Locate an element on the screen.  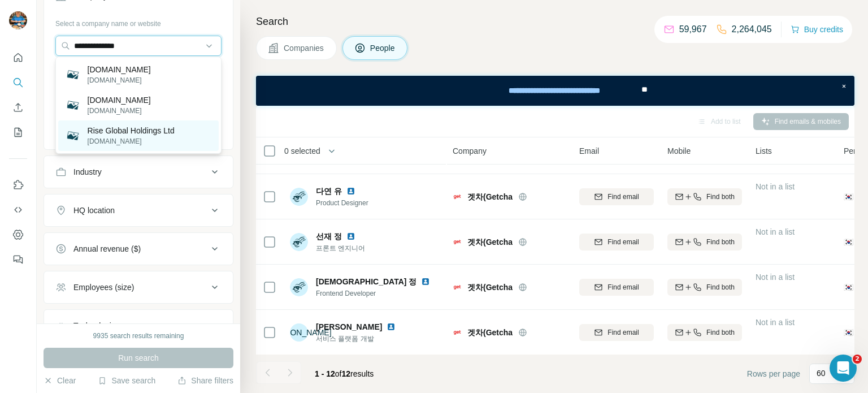
div: HQ location is located at coordinates (94, 211).